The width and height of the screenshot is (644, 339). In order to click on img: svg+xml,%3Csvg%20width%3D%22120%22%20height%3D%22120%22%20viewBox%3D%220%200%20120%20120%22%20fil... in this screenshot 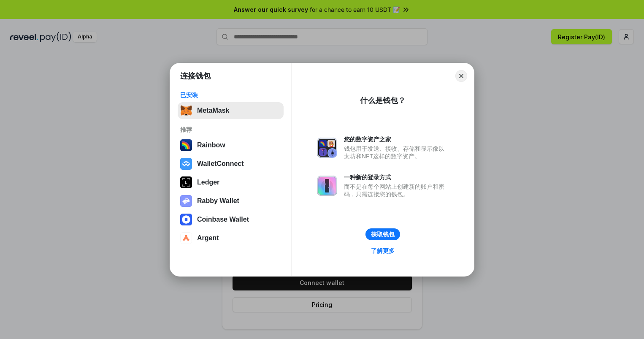, I will do `click(186, 145)`.